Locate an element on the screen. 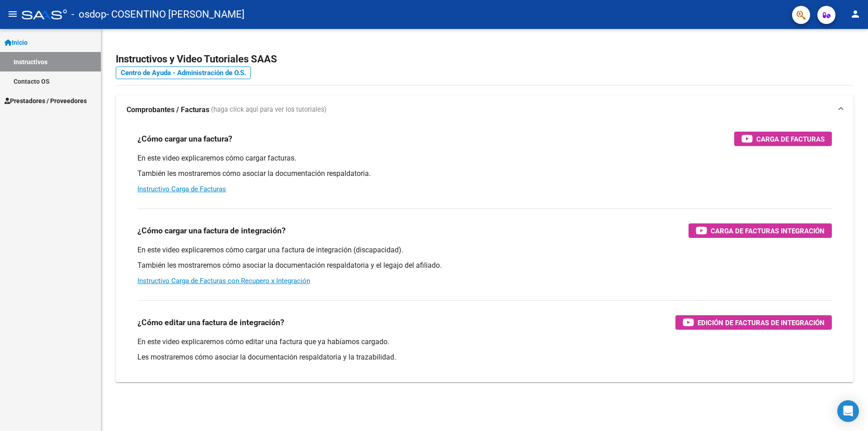  p: También les mostraremos cómo asociar la documentación respaldatoria y el legajo del afiliado. is located at coordinates (485, 266).